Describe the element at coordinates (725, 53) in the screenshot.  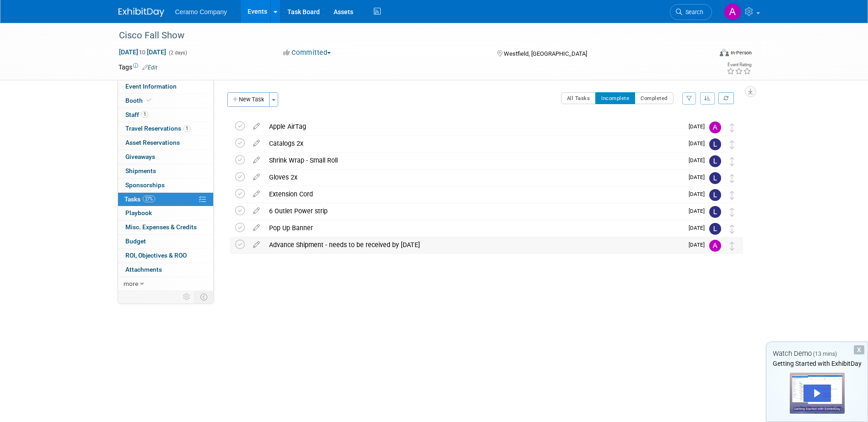
I see `img: Format-Inperson.png` at that location.